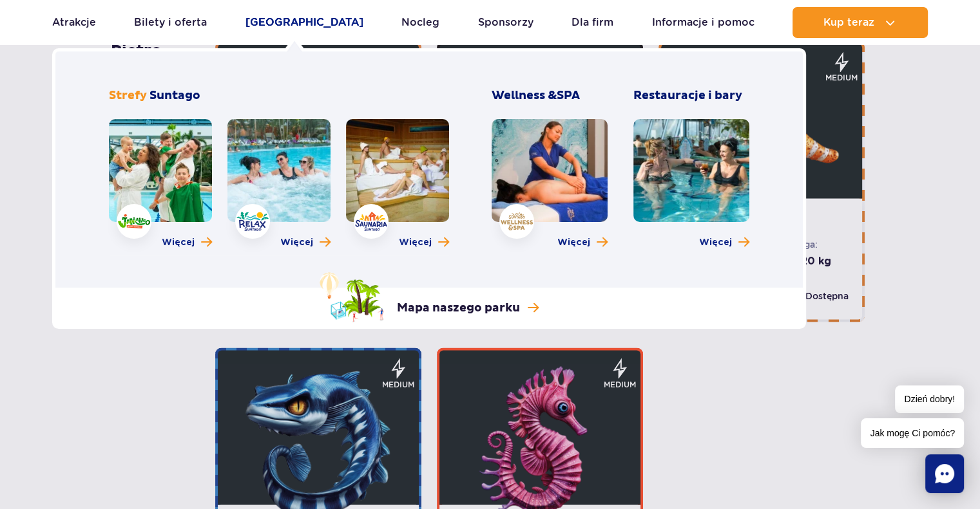  Describe the element at coordinates (691, 96) in the screenshot. I see `h3: Restauracje i bary` at that location.